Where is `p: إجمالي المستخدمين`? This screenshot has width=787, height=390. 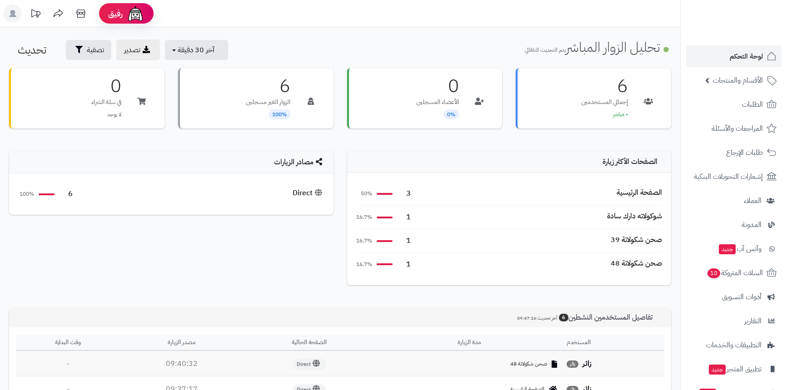 p: إجمالي المستخدمين is located at coordinates (604, 102).